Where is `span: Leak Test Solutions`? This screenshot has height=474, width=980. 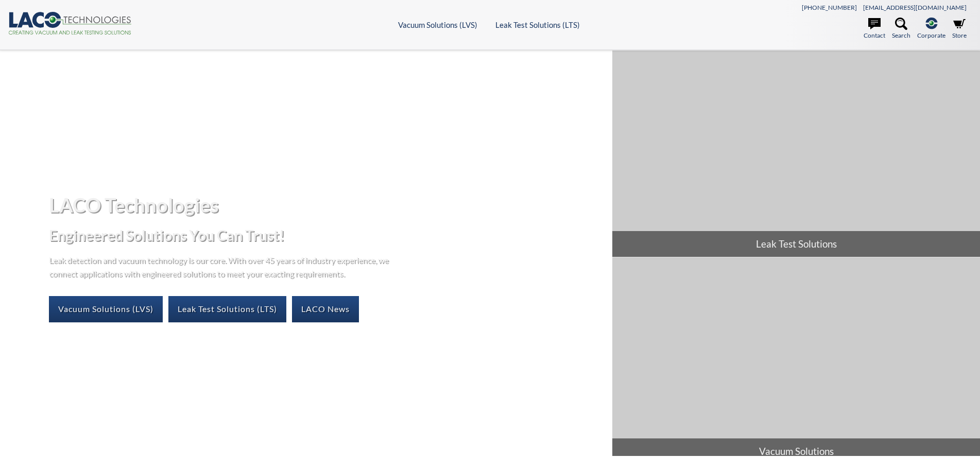
span: Leak Test Solutions is located at coordinates (796, 244).